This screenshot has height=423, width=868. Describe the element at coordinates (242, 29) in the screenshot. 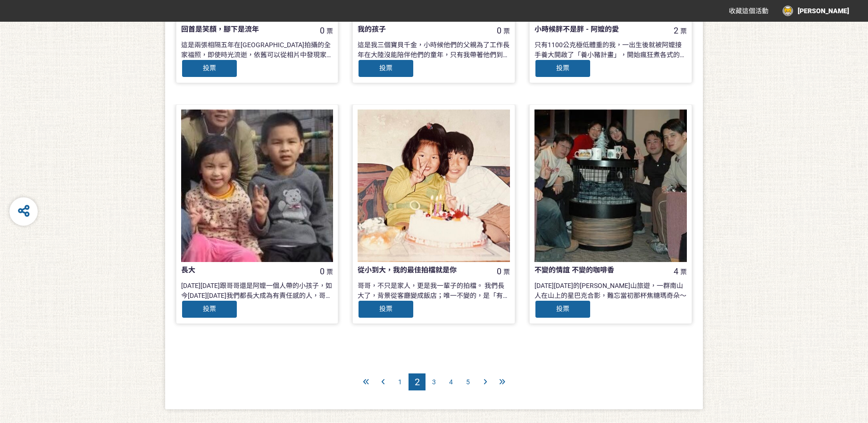

I see `div: 回首是笑顏，腳下是流年` at that location.